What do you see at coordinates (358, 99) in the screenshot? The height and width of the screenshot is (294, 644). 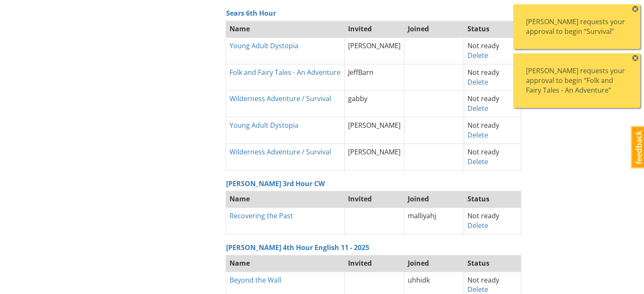 I see `span: gabby` at bounding box center [358, 99].